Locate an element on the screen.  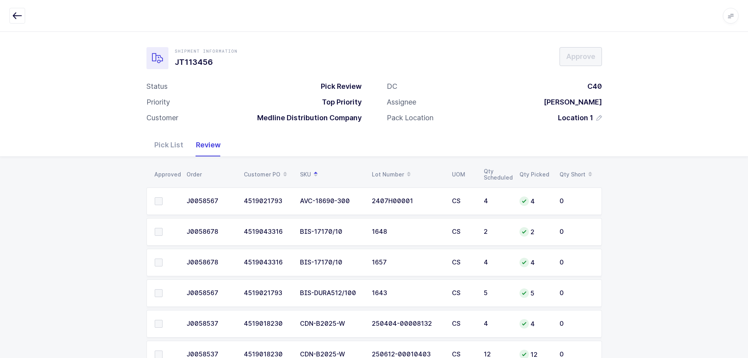
div: Medline Distribution Company is located at coordinates (306, 118).